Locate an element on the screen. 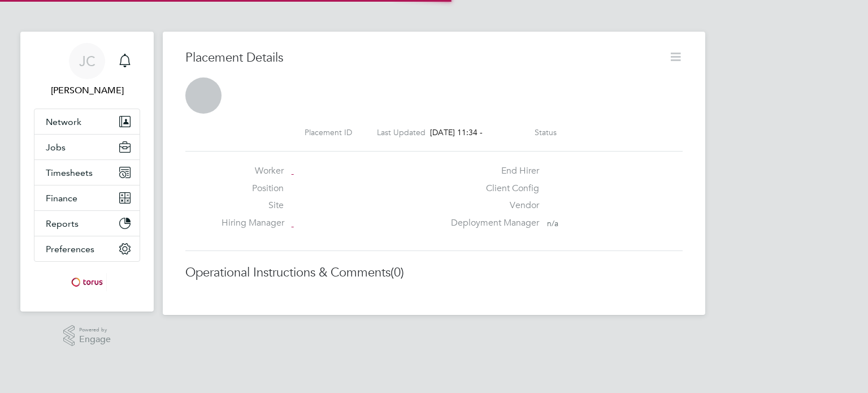 The image size is (868, 393). button: Finance is located at coordinates (87, 197).